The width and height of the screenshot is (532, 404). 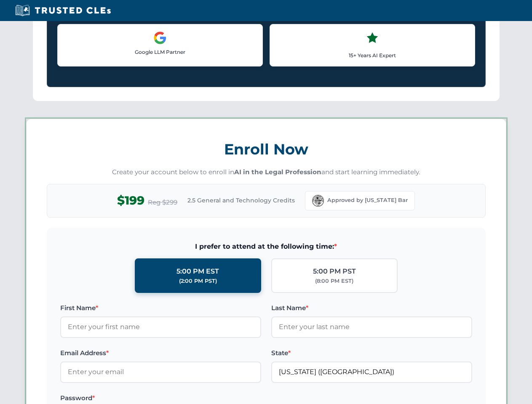 What do you see at coordinates (131, 200) in the screenshot?
I see `span: $199` at bounding box center [131, 200].